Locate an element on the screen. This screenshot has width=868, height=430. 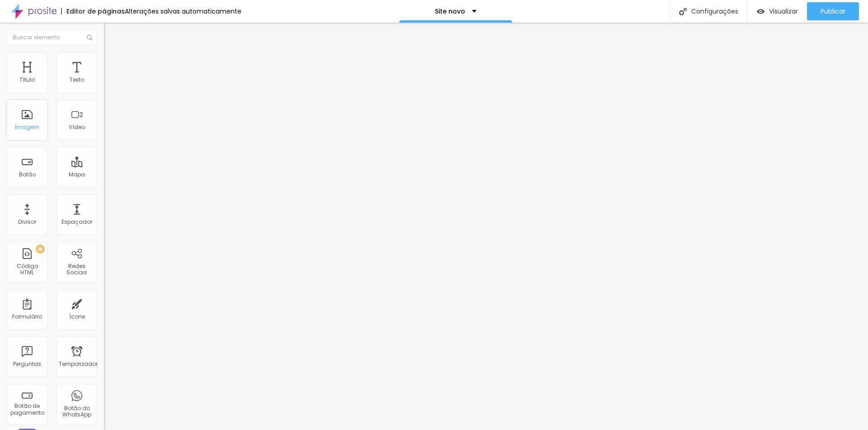
font: Botão is located at coordinates (27, 174).